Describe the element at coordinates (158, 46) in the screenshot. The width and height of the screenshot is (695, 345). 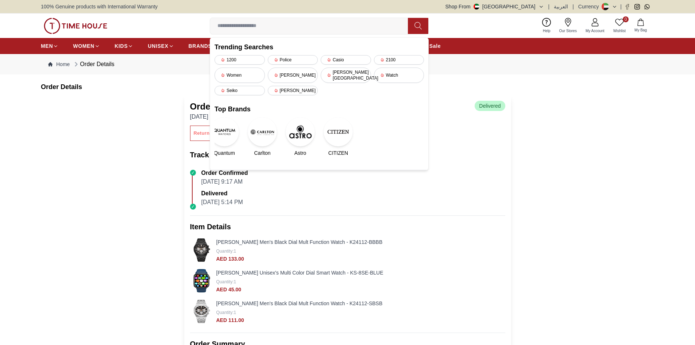
I see `span: UNISEX` at that location.